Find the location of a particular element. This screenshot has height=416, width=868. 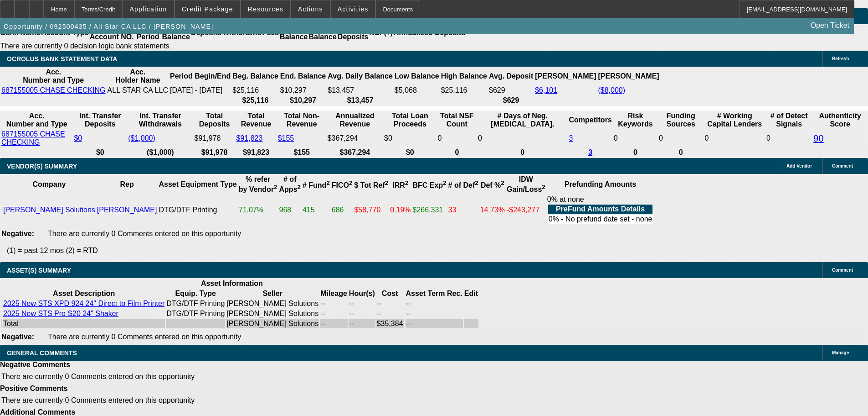

b: Mileage is located at coordinates (333, 293).